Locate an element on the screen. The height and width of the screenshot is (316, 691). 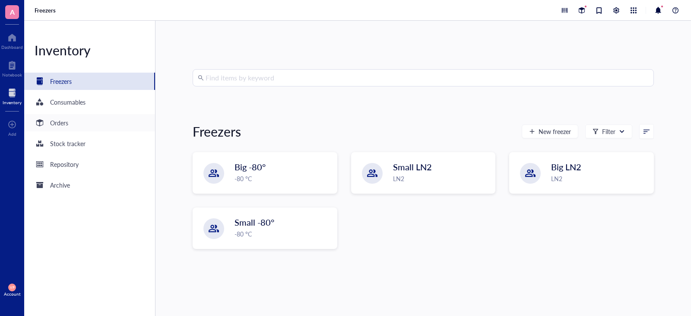
div: Archive is located at coordinates (60, 185).